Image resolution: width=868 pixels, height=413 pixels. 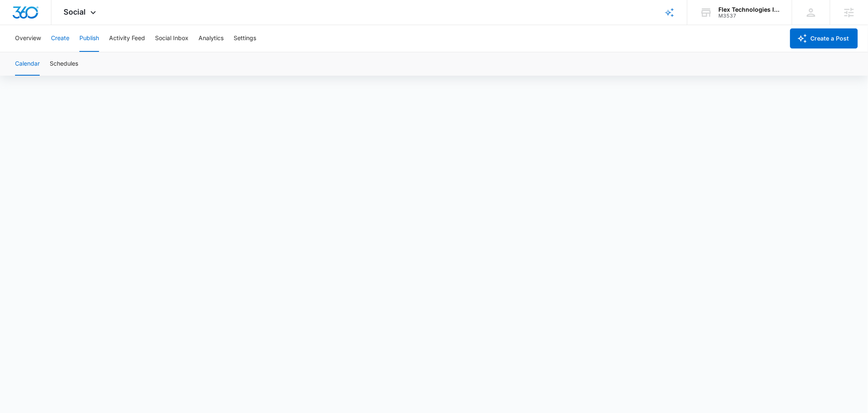 What do you see at coordinates (211, 38) in the screenshot?
I see `button: Analytics` at bounding box center [211, 38].